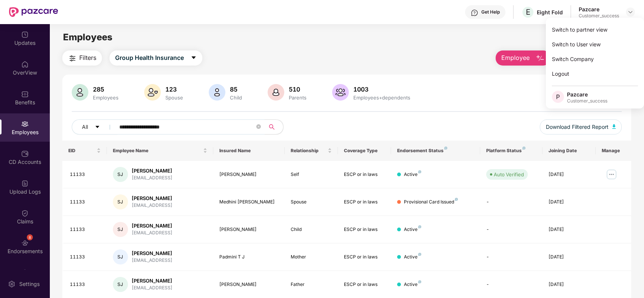 This screenshot has width=644, height=298. I want to click on img: svg+xml;base64,PHN2ZyBpZD0iTXlfT3JkZXJzIiBkYXRhLW5hbWU9Ik15IE9yZGVycyIgeG1sbnM9Imh0dHA6Ly93d3cudz..., so click(25, 273).